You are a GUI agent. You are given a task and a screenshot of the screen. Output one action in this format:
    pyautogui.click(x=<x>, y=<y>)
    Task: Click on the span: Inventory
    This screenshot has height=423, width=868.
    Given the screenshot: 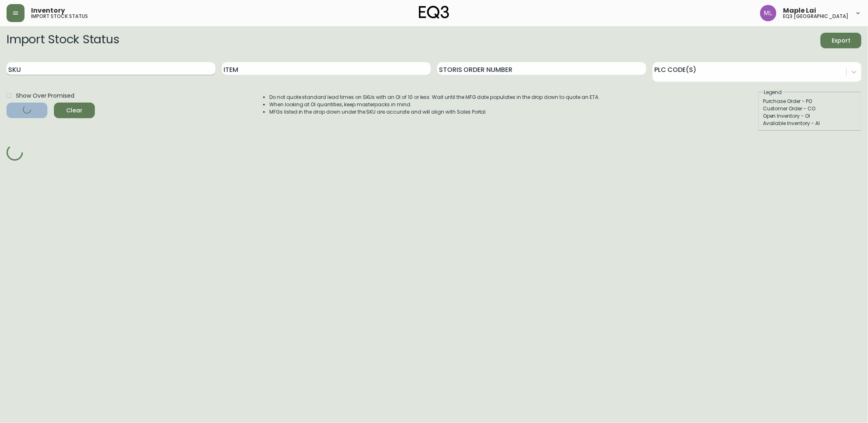 What is the action you would take?
    pyautogui.click(x=48, y=11)
    